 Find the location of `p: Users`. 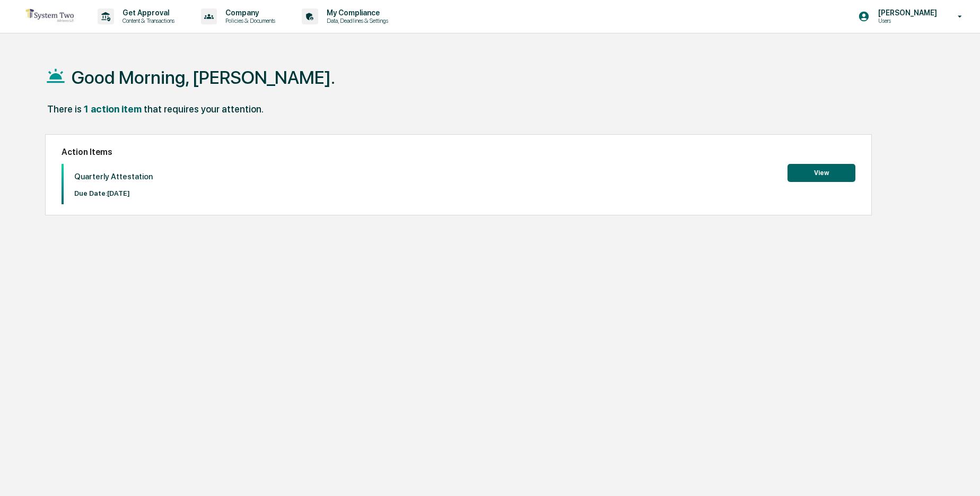

p: Users is located at coordinates (906, 21).